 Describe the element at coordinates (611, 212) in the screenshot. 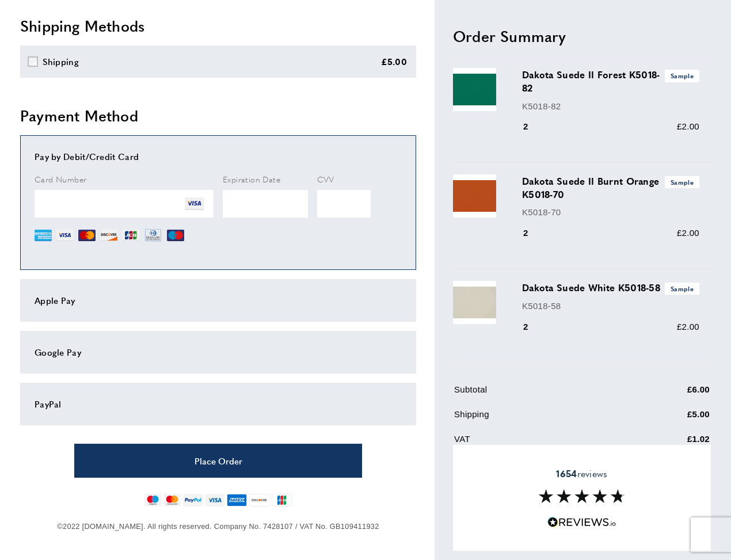

I see `p: K5018-70` at that location.